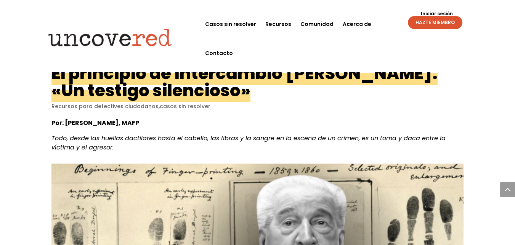  I want to click on font: Acerca de, so click(357, 24).